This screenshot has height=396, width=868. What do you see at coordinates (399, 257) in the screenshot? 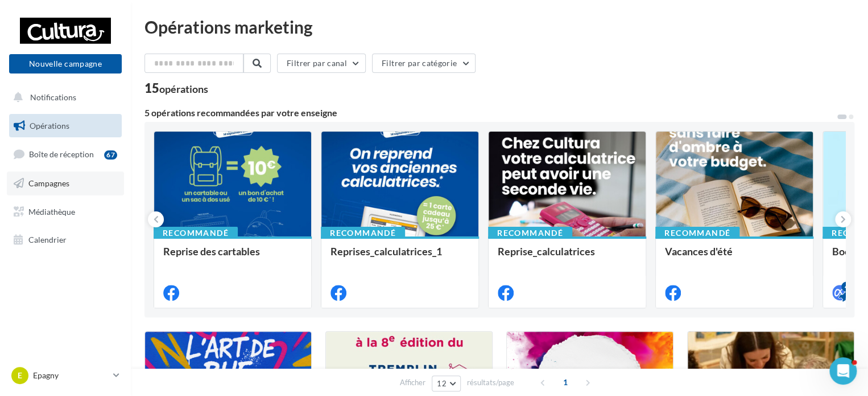
I see `div: Reprises_calculatrices_1` at bounding box center [399, 257].